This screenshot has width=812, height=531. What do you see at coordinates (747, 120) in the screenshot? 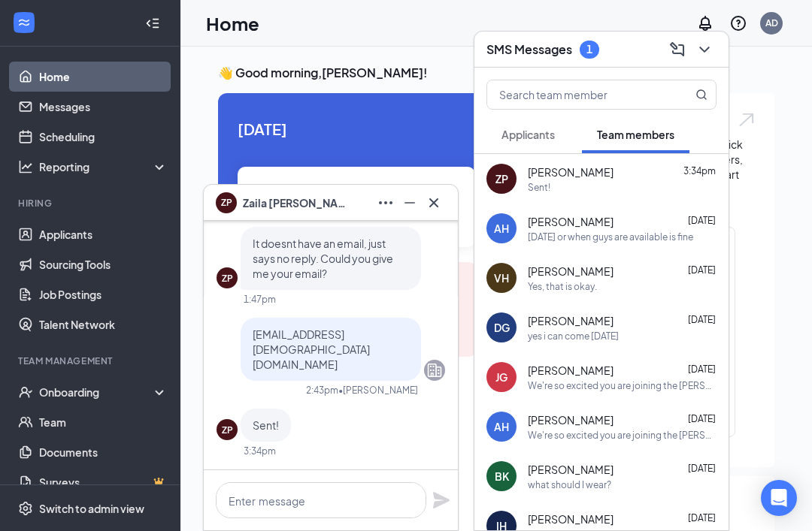
I see `img: open.6027fd2a22e1237b5b06.svg` at bounding box center [747, 120].